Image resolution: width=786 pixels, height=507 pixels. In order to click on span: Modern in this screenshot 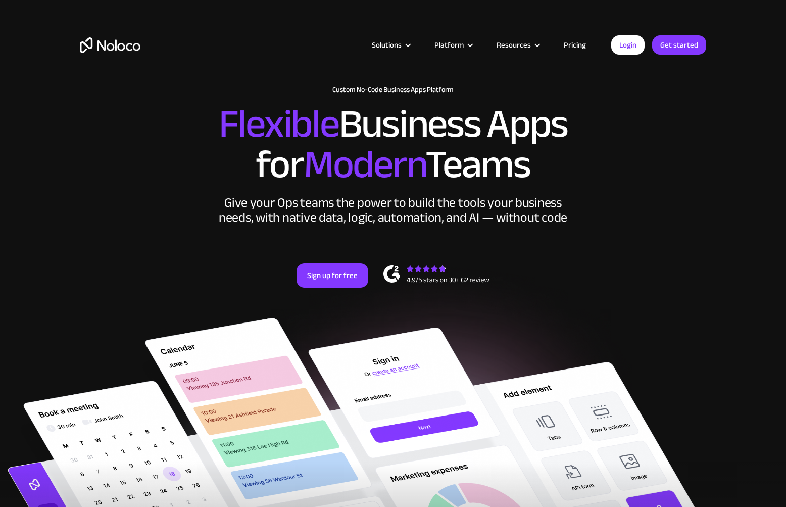, I will do `click(364, 164)`.